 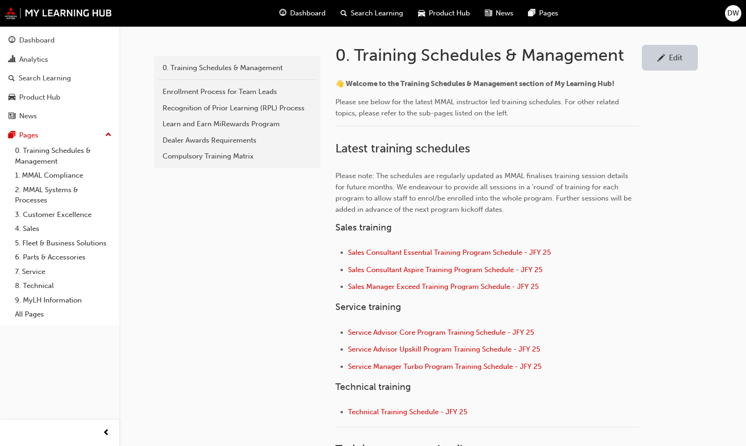 I want to click on span: Pages, so click(x=549, y=13).